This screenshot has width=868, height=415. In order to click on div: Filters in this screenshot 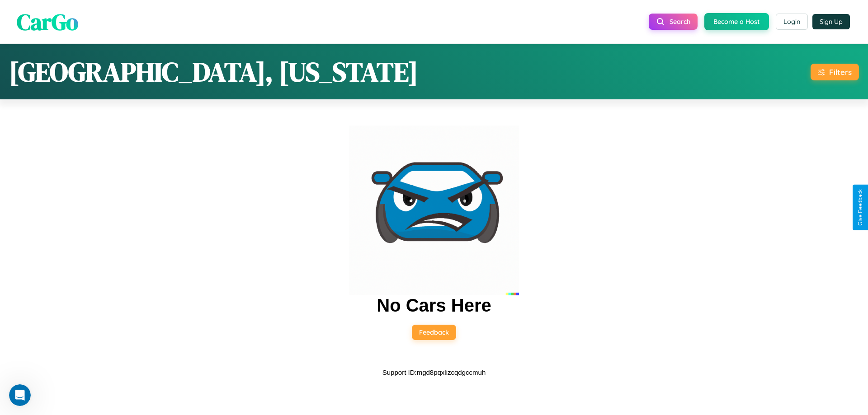, I will do `click(841, 72)`.